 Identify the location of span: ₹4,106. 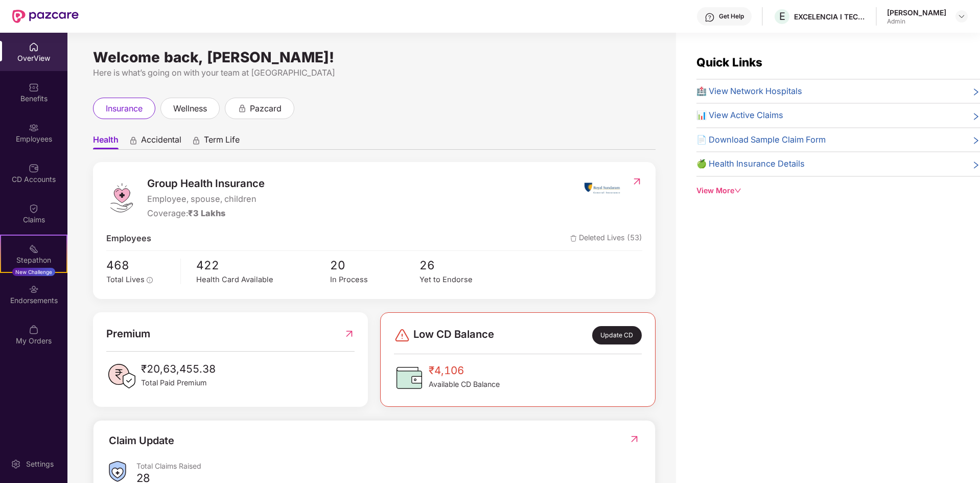
(464, 370).